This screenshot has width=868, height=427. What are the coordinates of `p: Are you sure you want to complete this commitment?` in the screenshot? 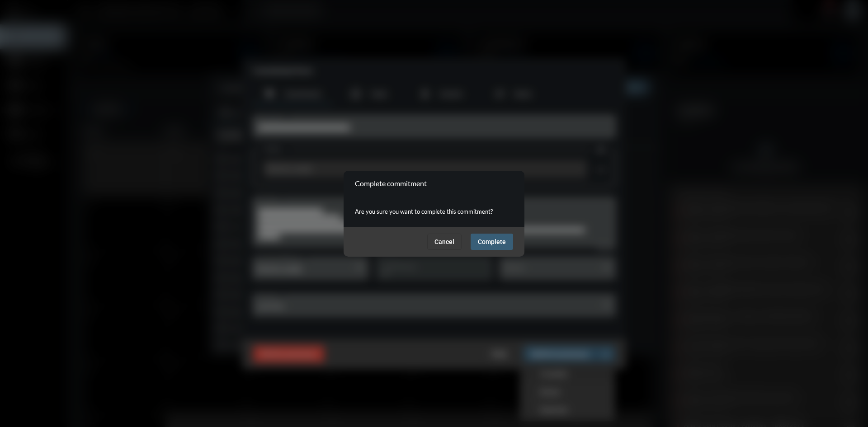 It's located at (434, 211).